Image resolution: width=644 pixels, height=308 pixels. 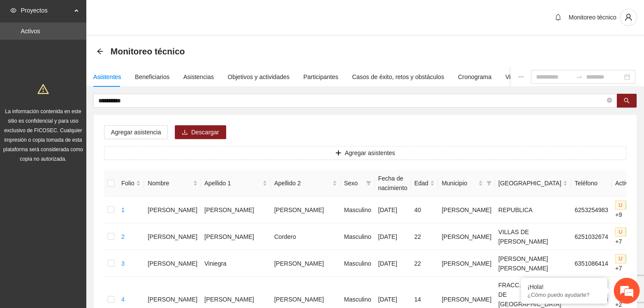 What do you see at coordinates (200, 132) in the screenshot?
I see `button: downloadDescargar` at bounding box center [200, 132].